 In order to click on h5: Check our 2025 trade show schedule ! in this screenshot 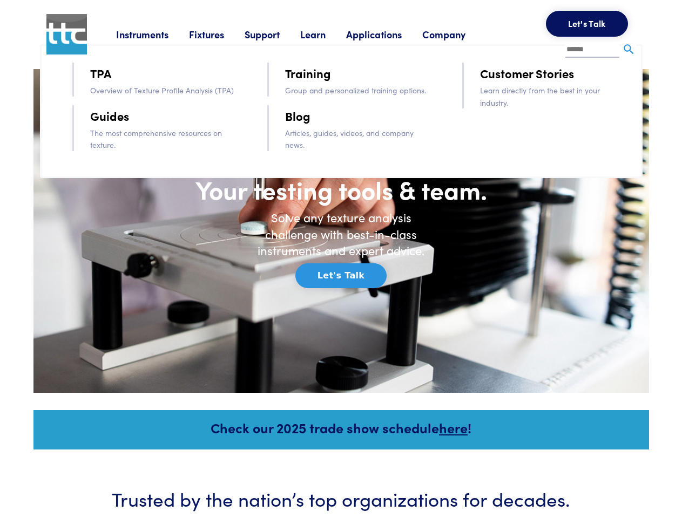, I will do `click(341, 427)`.